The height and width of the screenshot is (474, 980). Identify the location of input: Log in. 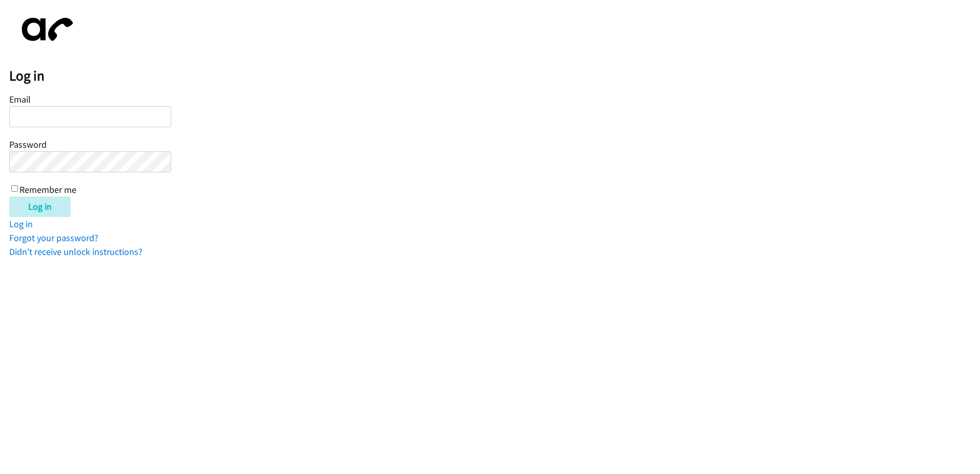
(40, 207).